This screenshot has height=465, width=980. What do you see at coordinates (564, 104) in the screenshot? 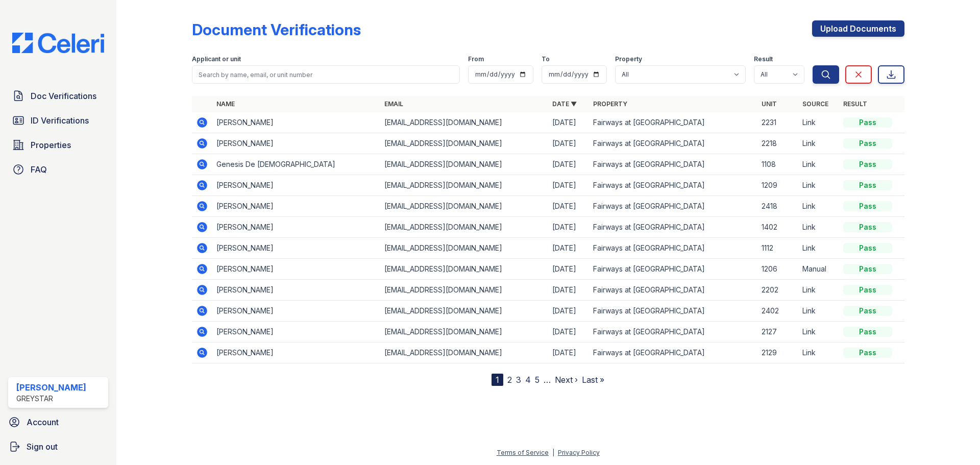
I see `a: Date ▼` at bounding box center [564, 104].